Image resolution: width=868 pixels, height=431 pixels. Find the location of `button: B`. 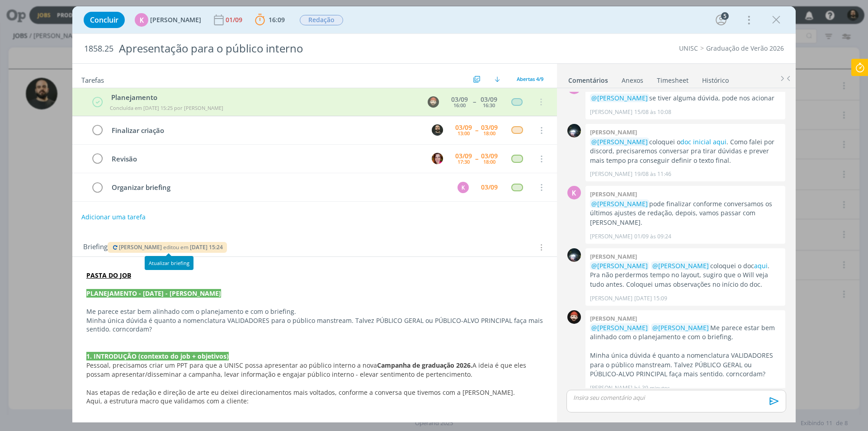

button: B is located at coordinates (437, 159).